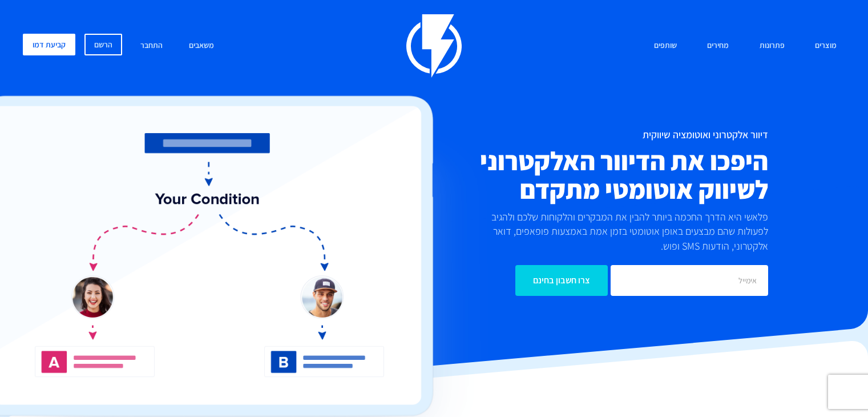  I want to click on a: מחירים, so click(717, 46).